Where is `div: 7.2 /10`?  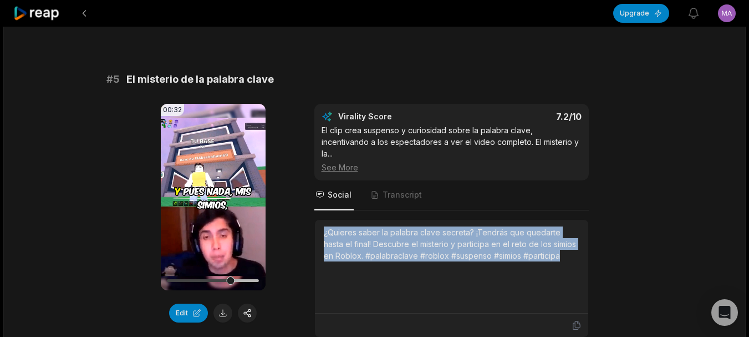
div: 7.2 /10 is located at coordinates (522, 116).